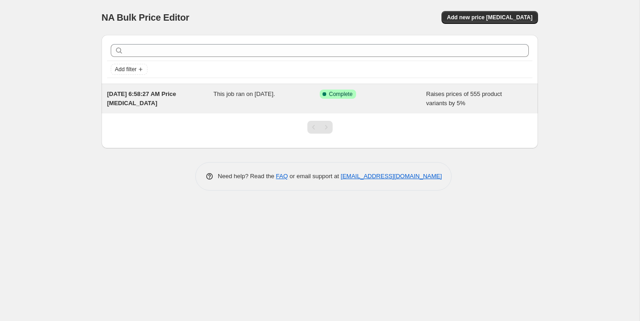 This screenshot has height=321, width=640. I want to click on button: Add filter, so click(129, 69).